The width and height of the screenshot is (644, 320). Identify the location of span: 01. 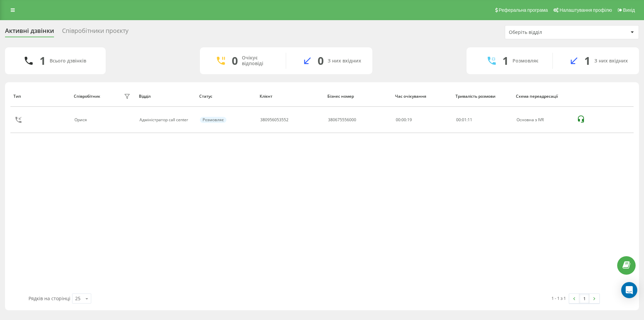
(464, 119).